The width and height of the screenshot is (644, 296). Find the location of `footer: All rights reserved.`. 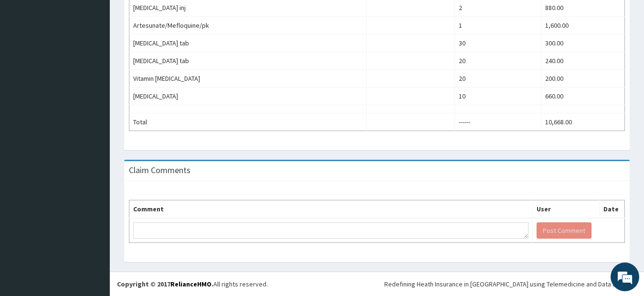

footer: All rights reserved. is located at coordinates (377, 284).